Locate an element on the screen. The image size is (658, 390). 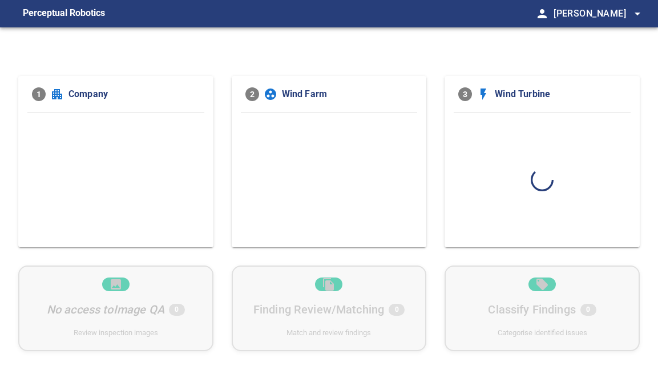
span: 3 is located at coordinates (465, 94).